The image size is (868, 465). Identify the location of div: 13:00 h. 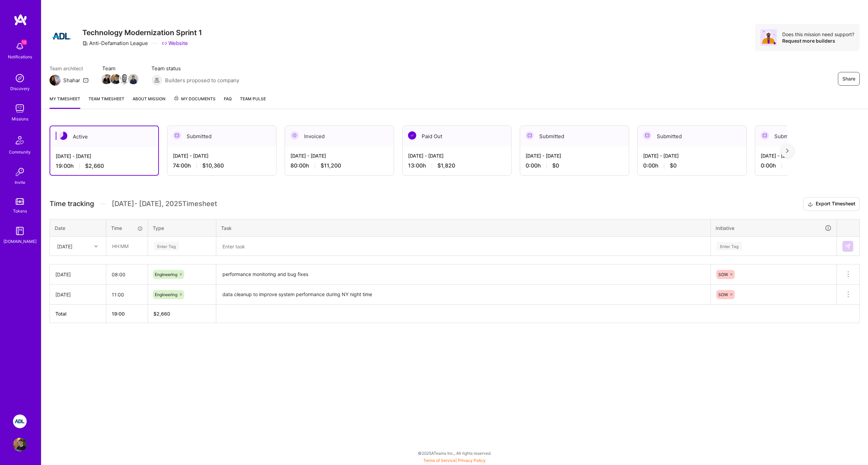
(457, 165).